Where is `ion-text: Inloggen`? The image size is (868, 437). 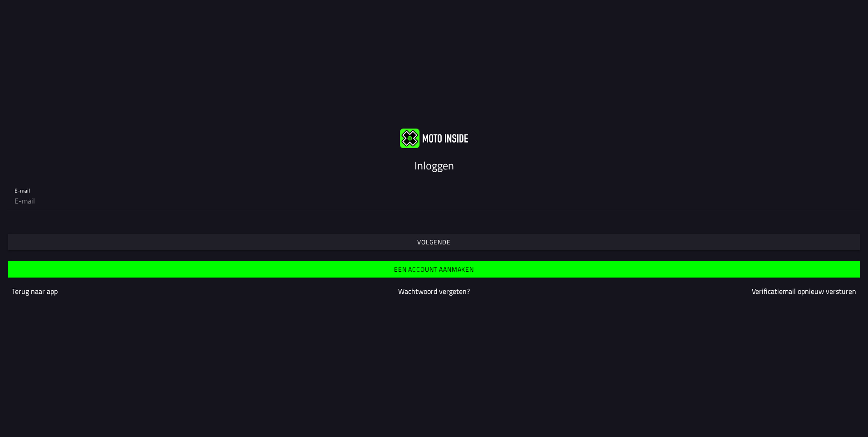 ion-text: Inloggen is located at coordinates (434, 165).